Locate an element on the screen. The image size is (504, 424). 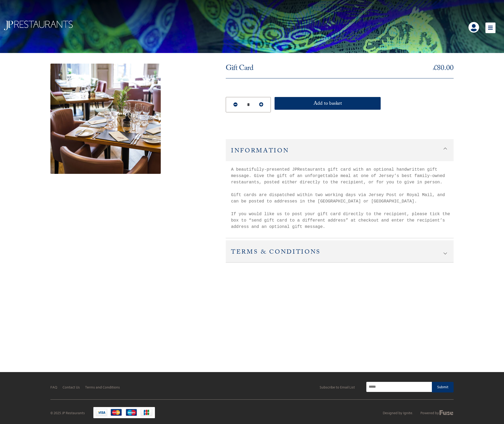
button: Increase Quantity is located at coordinates (261, 105).